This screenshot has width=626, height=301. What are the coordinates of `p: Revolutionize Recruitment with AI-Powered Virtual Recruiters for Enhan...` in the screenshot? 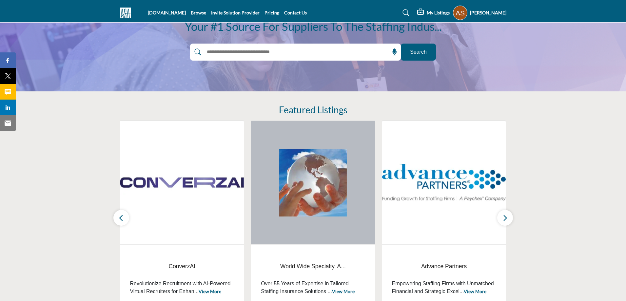 It's located at (182, 288).